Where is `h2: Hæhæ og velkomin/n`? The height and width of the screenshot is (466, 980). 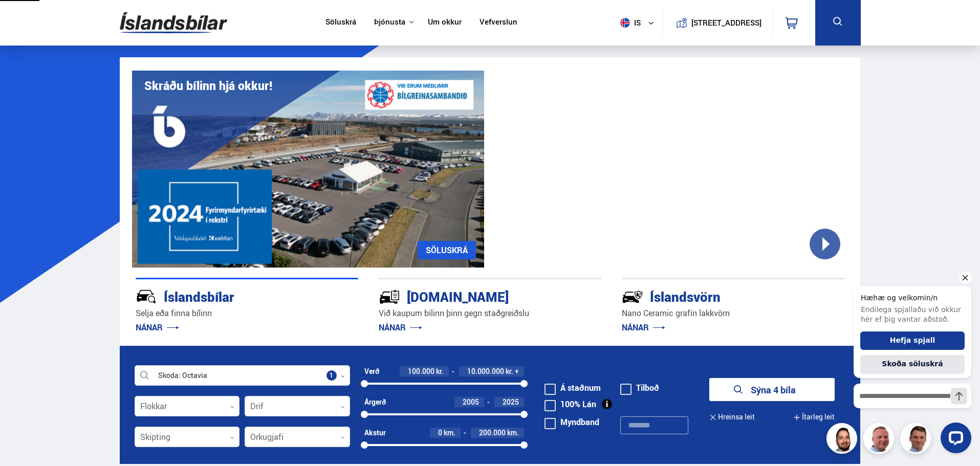 h2: Hæhæ og velkomin/n is located at coordinates (67, 31).